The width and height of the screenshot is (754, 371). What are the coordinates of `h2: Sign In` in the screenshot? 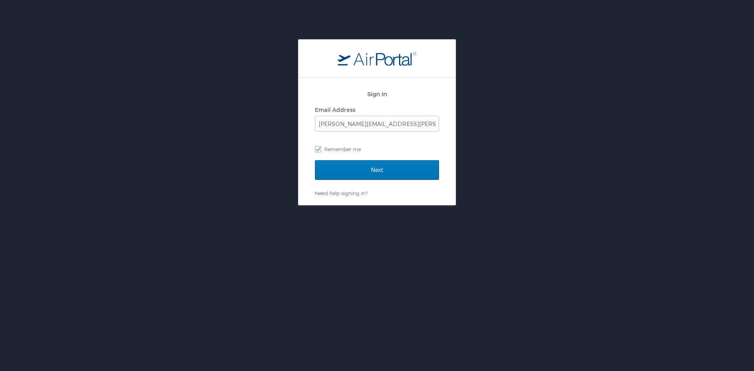 It's located at (377, 94).